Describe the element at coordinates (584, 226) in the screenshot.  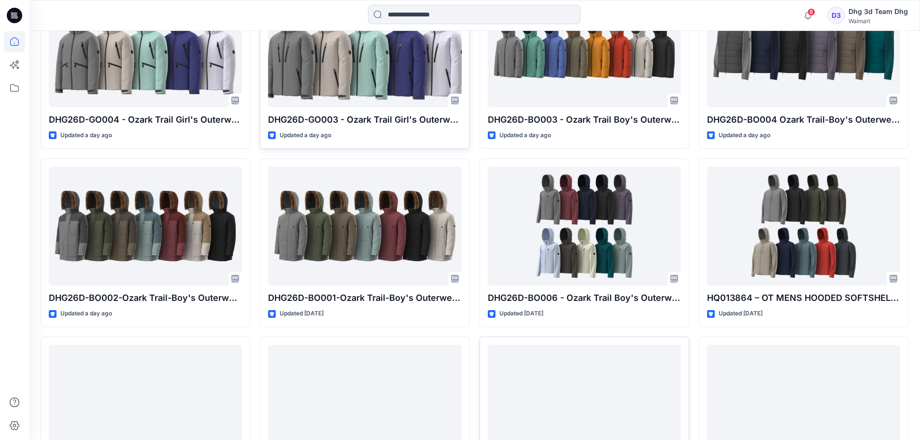
I see `a: DHG26D-BO006 - Ozark Trail Boy's Outerwear - Softshell V2` at that location.